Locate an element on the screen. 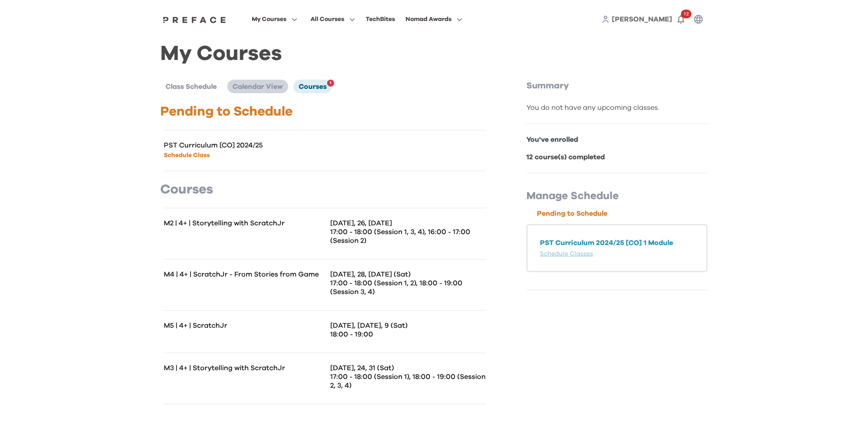 The image size is (868, 424). span: 12 is located at coordinates (687, 14).